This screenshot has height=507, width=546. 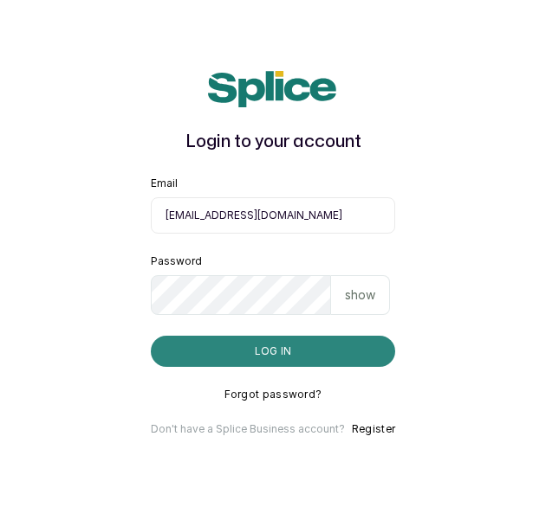 I want to click on label: Password, so click(x=176, y=262).